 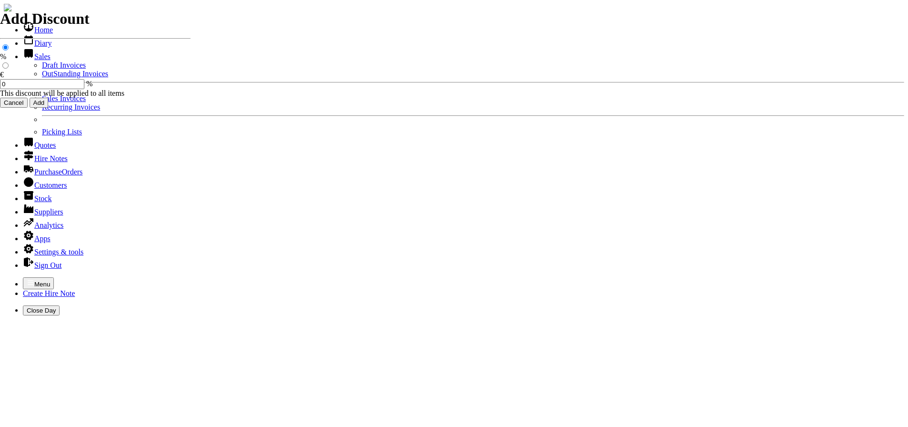 I want to click on a: Apps, so click(x=37, y=238).